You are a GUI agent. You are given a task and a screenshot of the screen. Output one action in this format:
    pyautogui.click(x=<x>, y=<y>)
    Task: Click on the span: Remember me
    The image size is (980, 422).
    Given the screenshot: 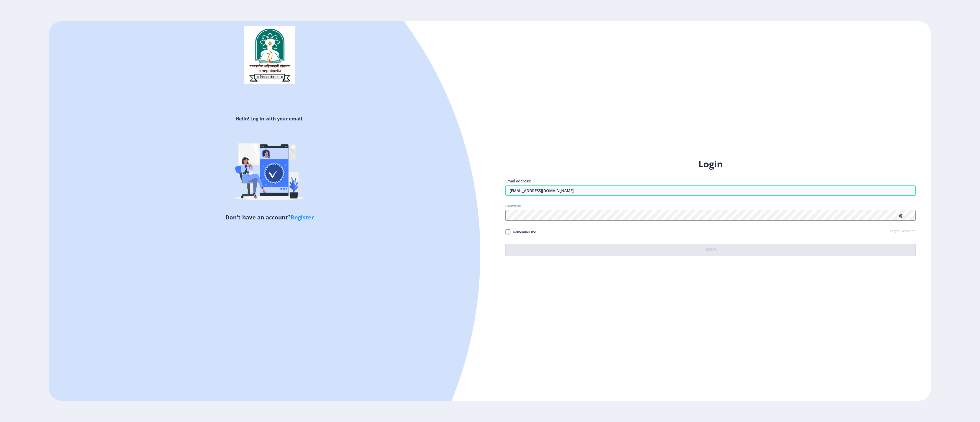 What is the action you would take?
    pyautogui.click(x=523, y=232)
    